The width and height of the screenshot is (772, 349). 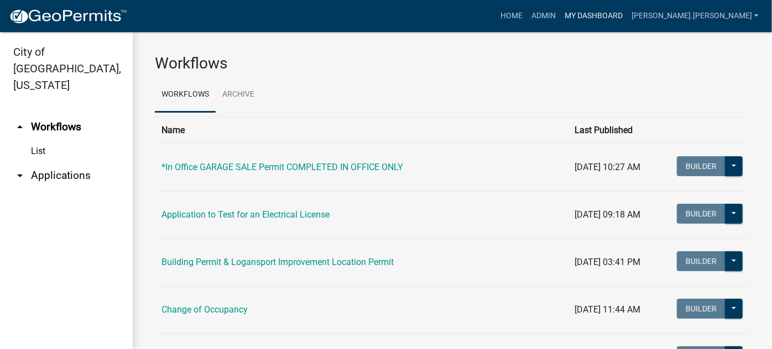 I want to click on th: Last Published, so click(x=613, y=130).